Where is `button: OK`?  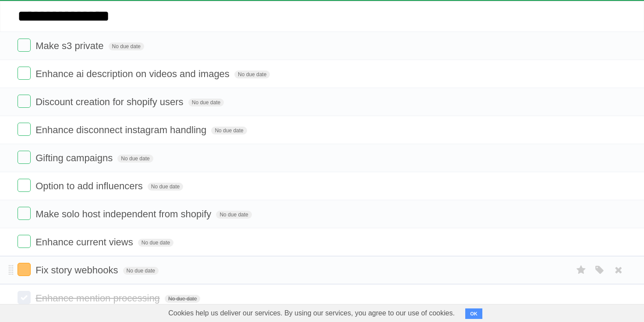 button: OK is located at coordinates (474, 314).